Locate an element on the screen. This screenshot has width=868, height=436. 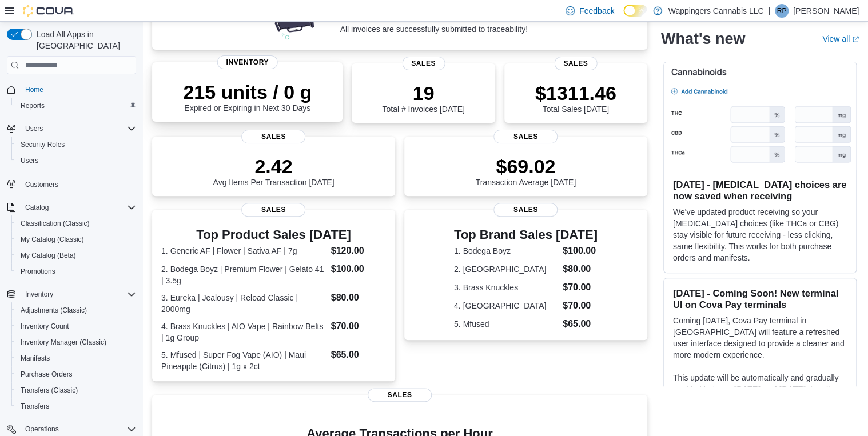
button: Transfers is located at coordinates (76, 406).